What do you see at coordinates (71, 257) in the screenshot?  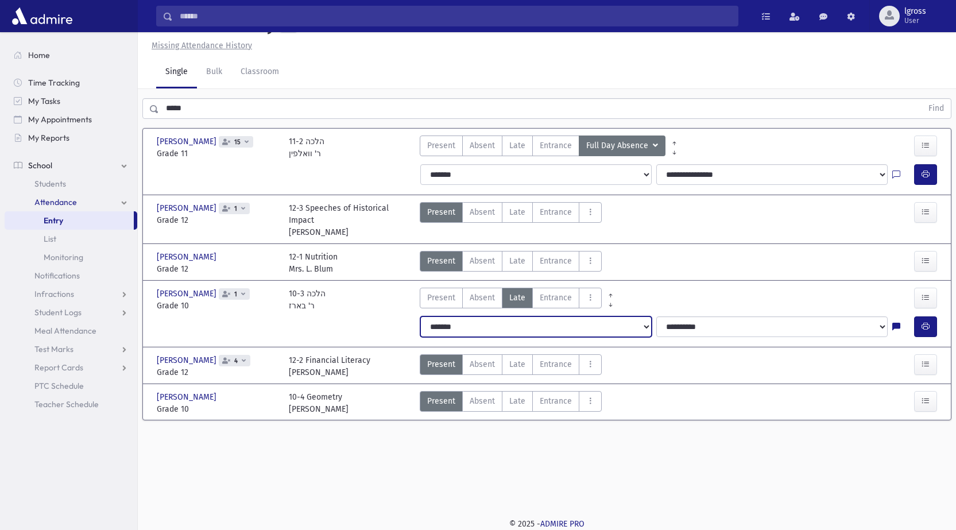 I see `a: Monitoring` at bounding box center [71, 257].